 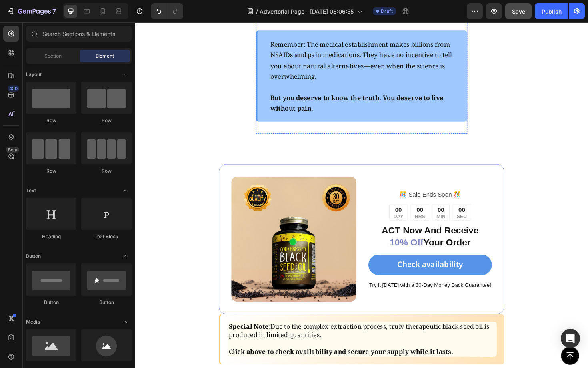 What do you see at coordinates (79, 34) in the screenshot?
I see `input: Search Sections & Elements` at bounding box center [79, 34].